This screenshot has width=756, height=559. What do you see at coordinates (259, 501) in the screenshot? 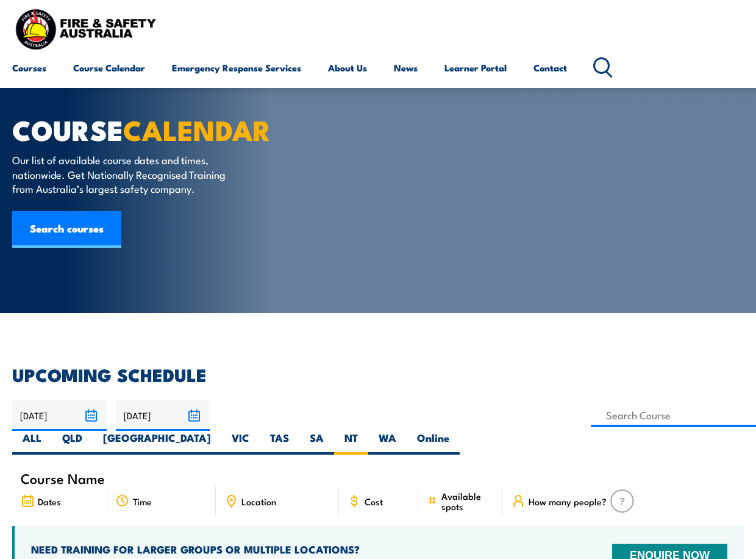
I see `span: Location` at bounding box center [259, 501].